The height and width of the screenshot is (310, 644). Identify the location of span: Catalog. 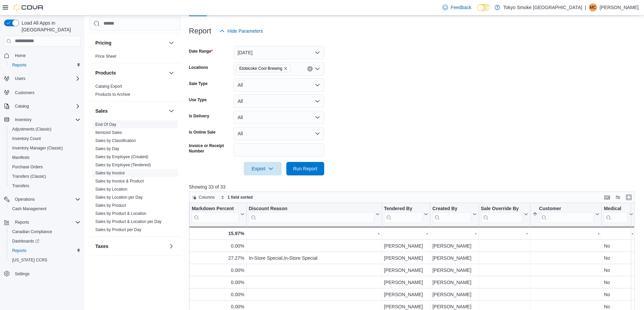
(46, 106).